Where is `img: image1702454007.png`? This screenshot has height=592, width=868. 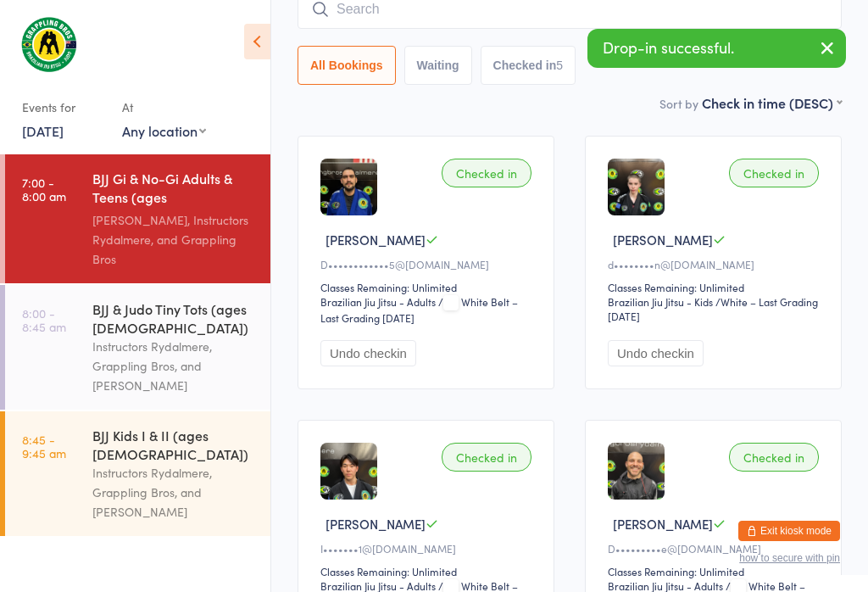 img: image1702454007.png is located at coordinates (348, 471).